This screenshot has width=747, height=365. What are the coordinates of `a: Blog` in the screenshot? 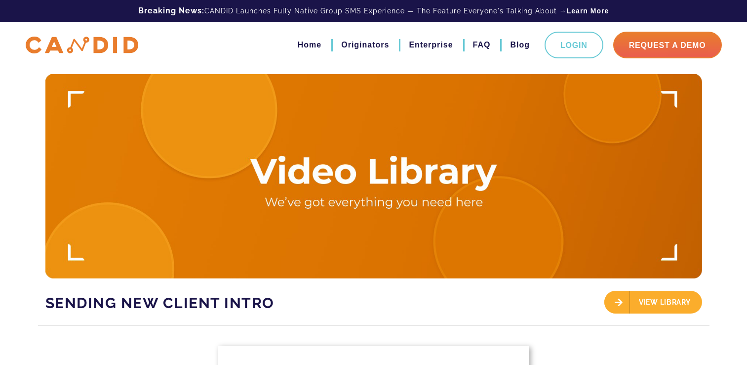 It's located at (520, 45).